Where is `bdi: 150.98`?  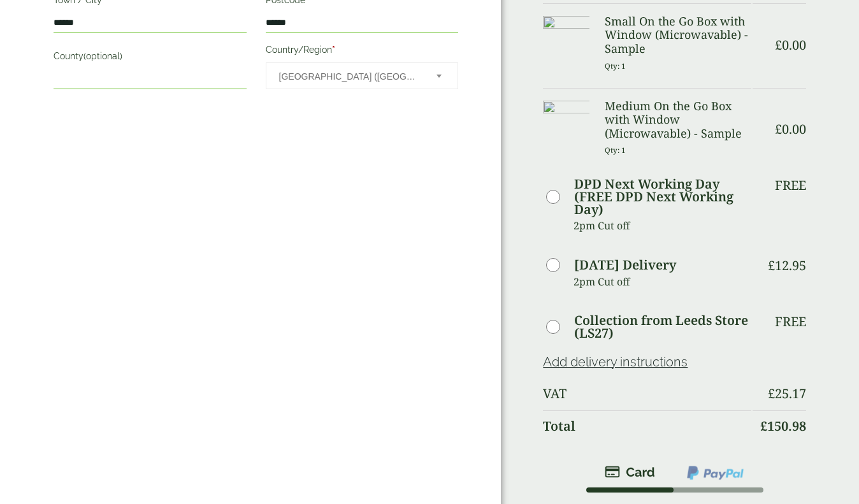 bdi: 150.98 is located at coordinates (783, 426).